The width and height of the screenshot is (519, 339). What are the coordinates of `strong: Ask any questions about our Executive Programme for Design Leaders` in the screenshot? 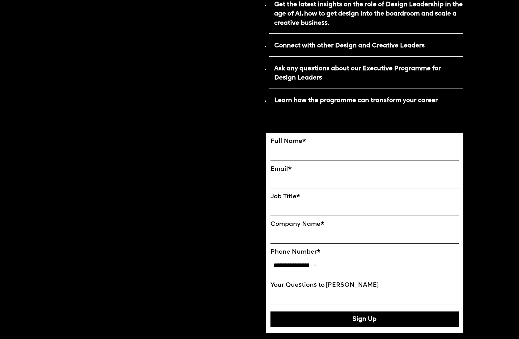 It's located at (357, 73).